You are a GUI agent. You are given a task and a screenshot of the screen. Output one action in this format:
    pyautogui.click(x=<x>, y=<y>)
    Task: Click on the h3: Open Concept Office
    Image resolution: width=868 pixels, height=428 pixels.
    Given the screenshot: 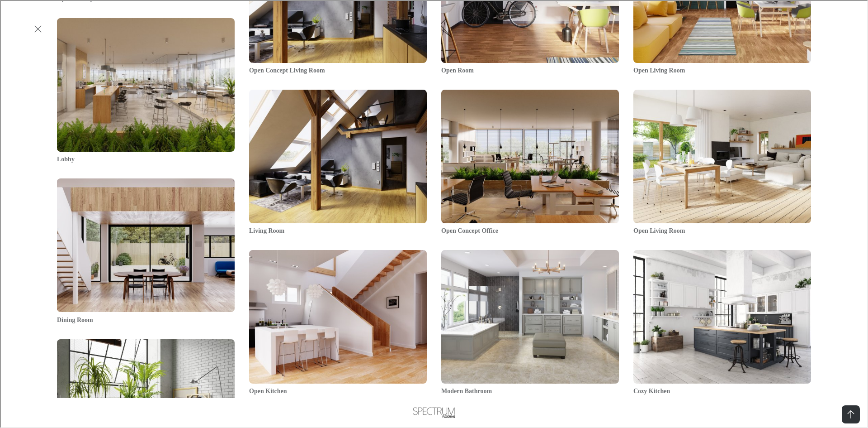 What is the action you would take?
    pyautogui.click(x=529, y=229)
    